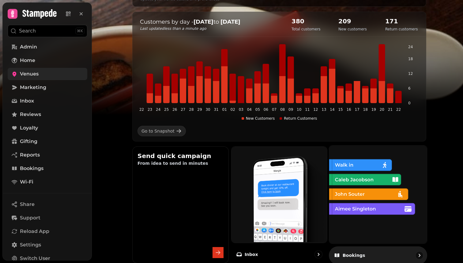  What do you see at coordinates (80, 31) in the screenshot?
I see `div: ⌘K` at bounding box center [80, 31].